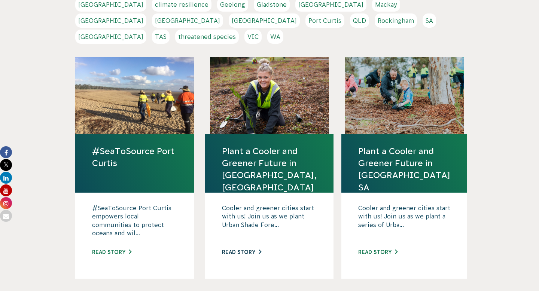 This screenshot has width=539, height=291. I want to click on a: Rockingham, so click(395, 21).